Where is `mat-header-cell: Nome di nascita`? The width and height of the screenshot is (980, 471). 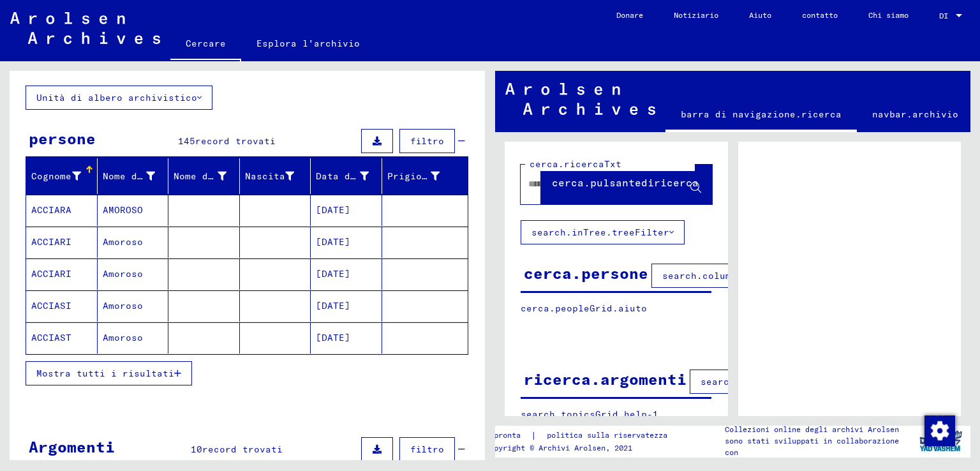 mat-header-cell: Nome di nascita is located at coordinates (204, 176).